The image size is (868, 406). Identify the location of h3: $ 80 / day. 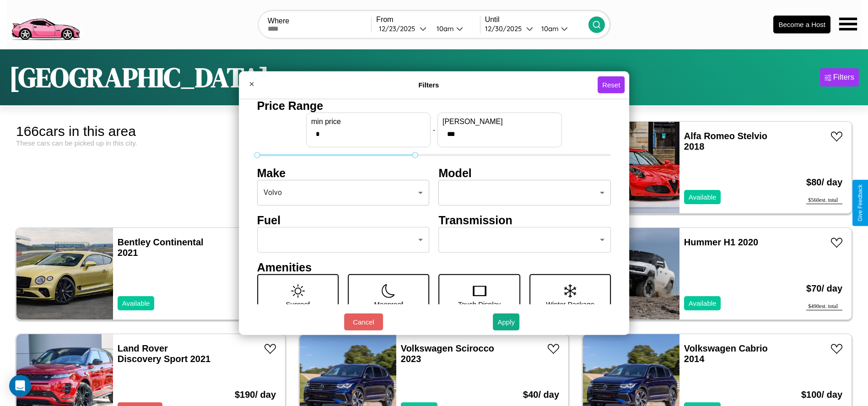
(824, 182).